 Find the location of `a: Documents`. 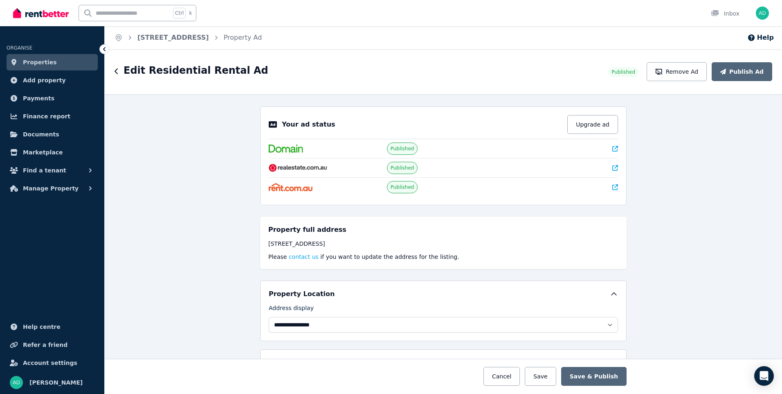

a: Documents is located at coordinates (52, 134).